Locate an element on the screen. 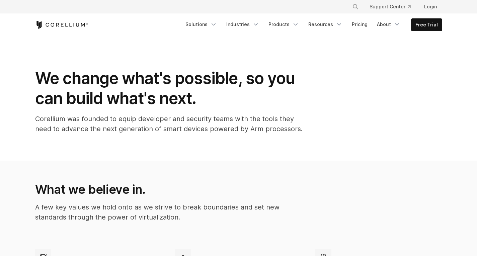  a: Pricing is located at coordinates (360, 24).